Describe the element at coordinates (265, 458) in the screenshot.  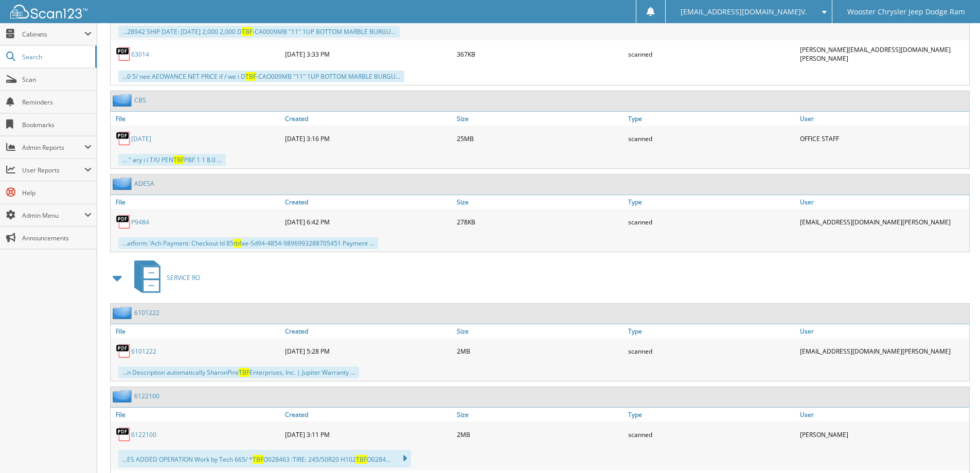
I see `div: ...ES ADDED OPERATION Work by Tech 665/ * O028463 :TIRE: 245/50R20 H102 O0284...` at that location.